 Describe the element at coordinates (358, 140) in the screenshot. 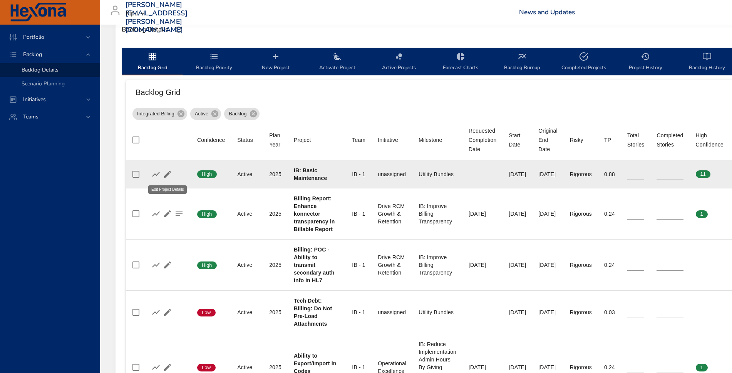

I see `span: Team` at that location.